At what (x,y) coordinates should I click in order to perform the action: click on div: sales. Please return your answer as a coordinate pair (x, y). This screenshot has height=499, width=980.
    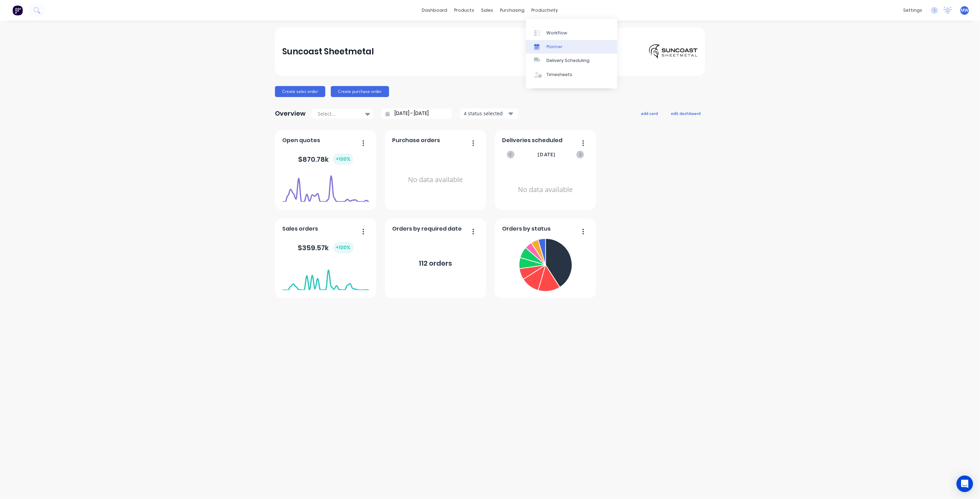
    Looking at the image, I should click on (487, 10).